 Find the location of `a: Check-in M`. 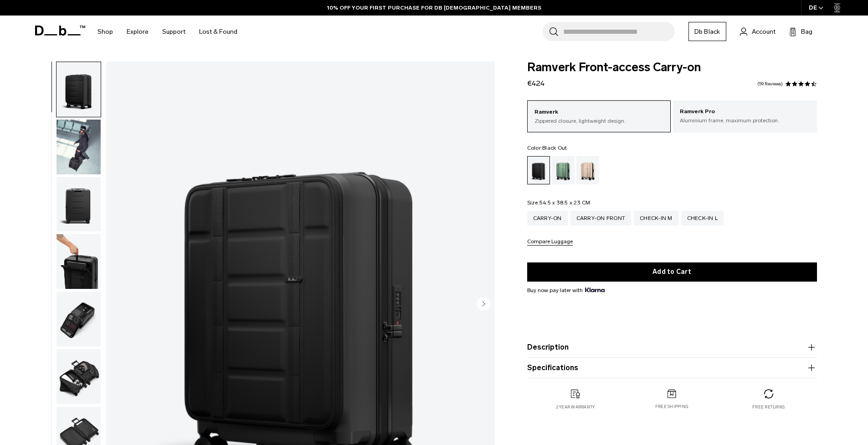

a: Check-in M is located at coordinates (656, 218).